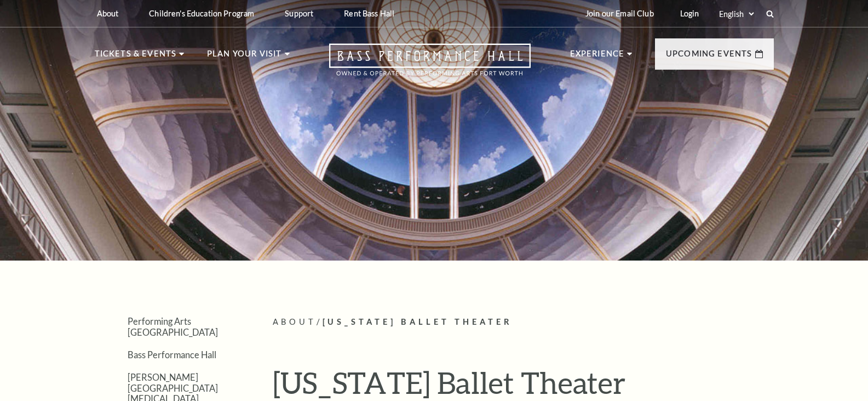 This screenshot has width=868, height=401. Describe the element at coordinates (709, 57) in the screenshot. I see `p: Upcoming Events` at that location.